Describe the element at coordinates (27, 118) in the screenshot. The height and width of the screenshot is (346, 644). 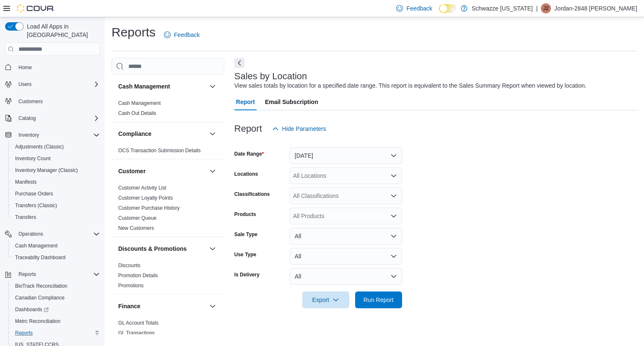
I see `span: Catalog` at that location.